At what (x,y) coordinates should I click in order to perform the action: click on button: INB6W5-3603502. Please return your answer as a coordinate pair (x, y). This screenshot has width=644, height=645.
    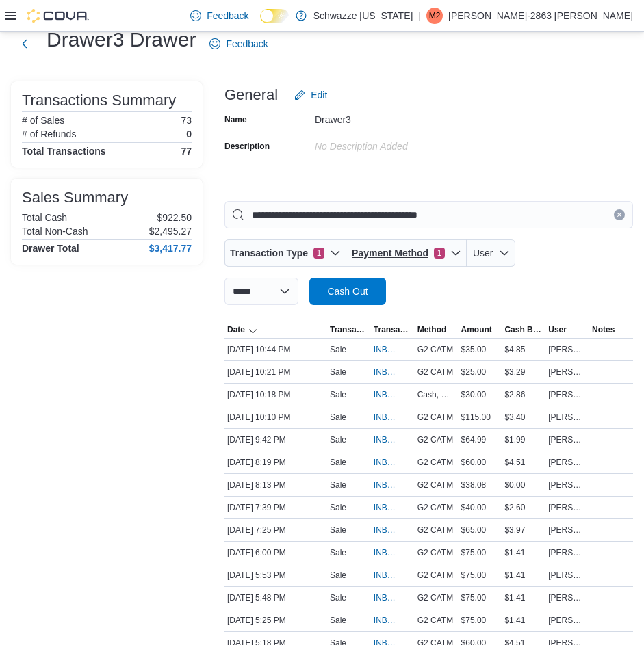
    Looking at the image, I should click on (393, 463).